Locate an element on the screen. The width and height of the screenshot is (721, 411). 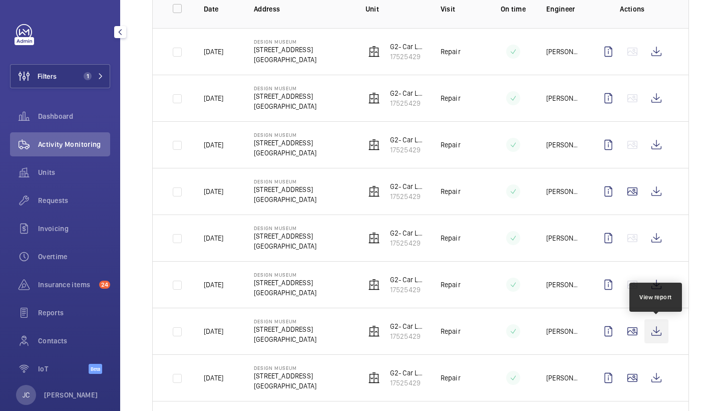
span: Units is located at coordinates (74, 172).